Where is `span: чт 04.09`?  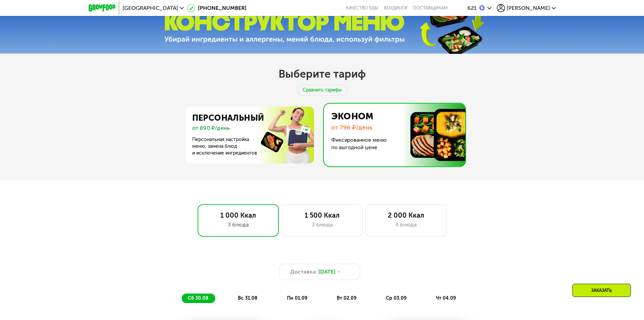
span: чт 04.09 is located at coordinates (445, 297).